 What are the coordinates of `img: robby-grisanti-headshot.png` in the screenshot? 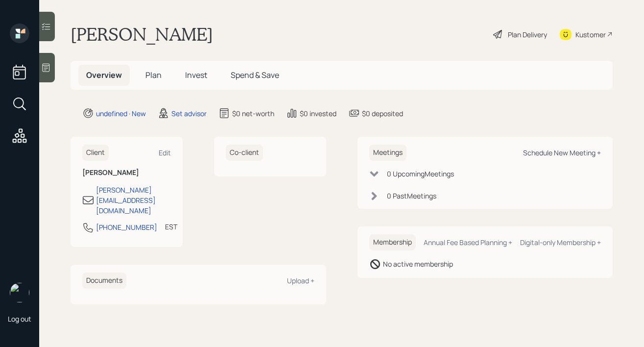 It's located at (20, 292).